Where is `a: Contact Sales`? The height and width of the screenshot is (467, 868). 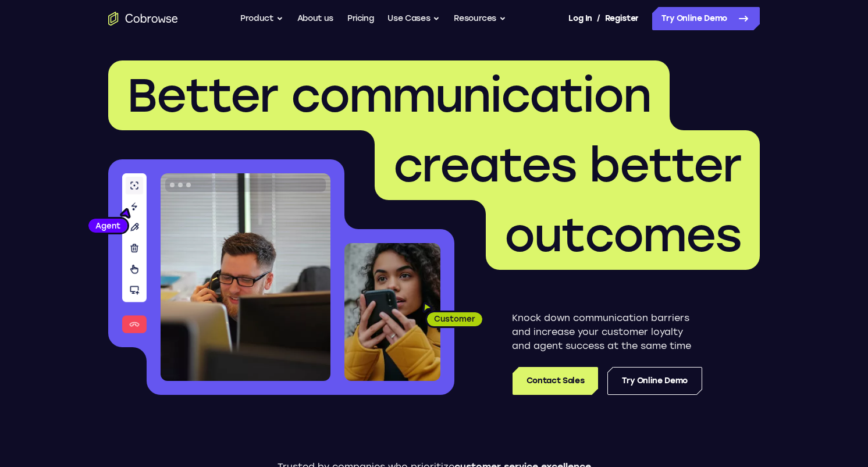
a: Contact Sales is located at coordinates (555, 381).